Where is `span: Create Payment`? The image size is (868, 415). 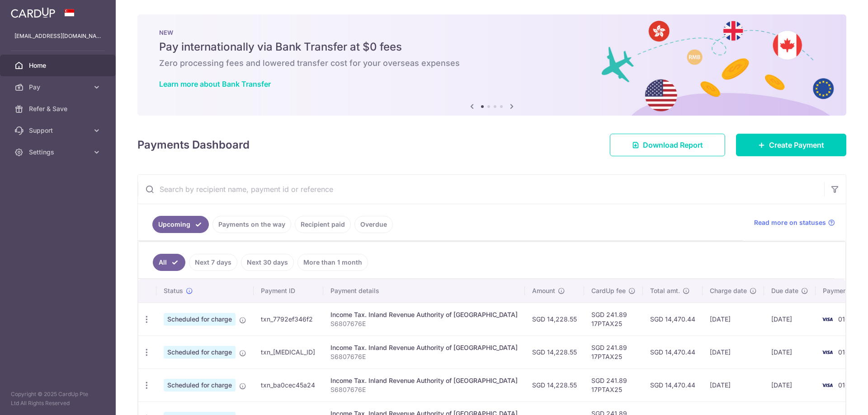 span: Create Payment is located at coordinates (797, 145).